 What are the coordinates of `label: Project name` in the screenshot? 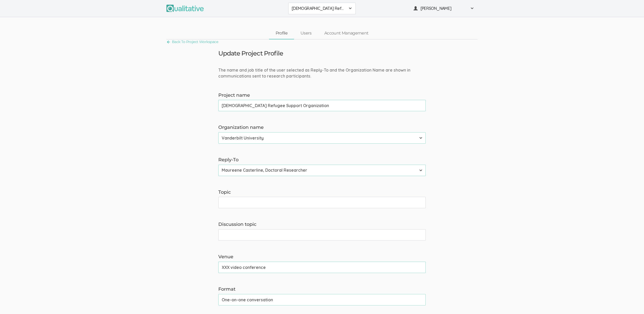 It's located at (322, 95).